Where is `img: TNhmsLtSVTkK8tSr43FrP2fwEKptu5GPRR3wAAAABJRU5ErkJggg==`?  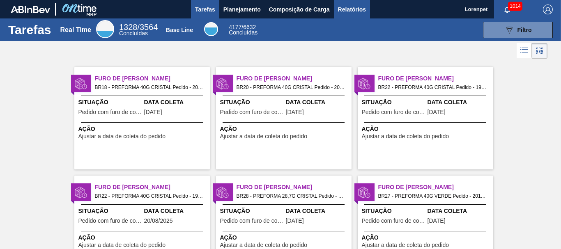 img: TNhmsLtSVTkK8tSr43FrP2fwEKptu5GPRR3wAAAABJRU5ErkJggg== is located at coordinates (30, 9).